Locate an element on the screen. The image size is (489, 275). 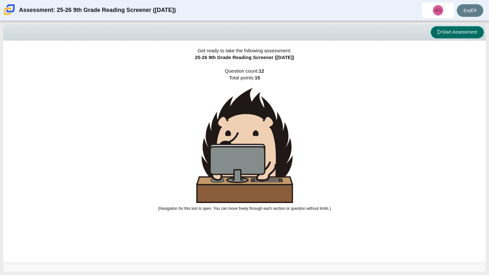
button: Start Assessment is located at coordinates (457, 32).